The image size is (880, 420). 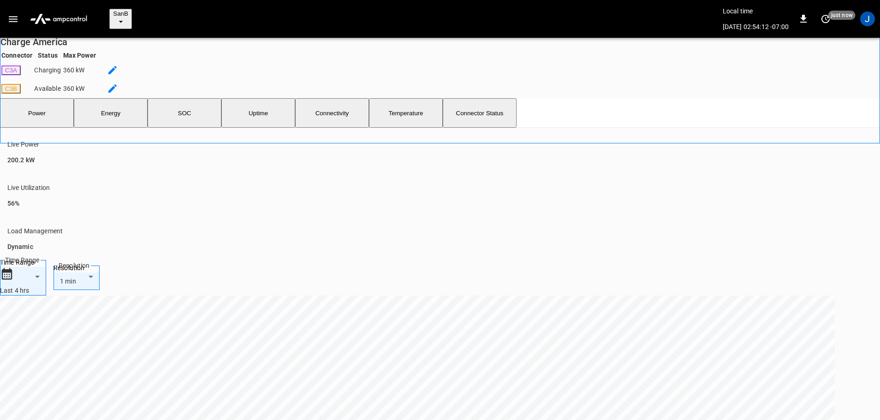 I want to click on p: Live Power, so click(x=429, y=144).